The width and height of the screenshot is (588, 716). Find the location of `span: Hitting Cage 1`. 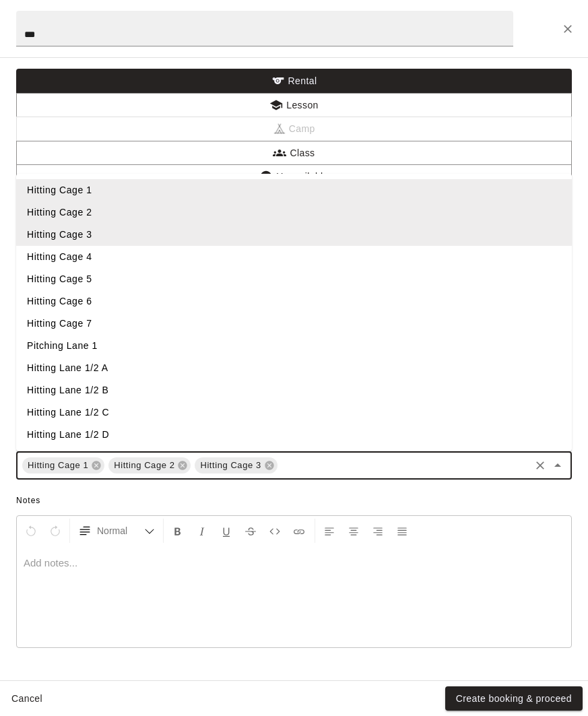

span: Hitting Cage 1 is located at coordinates (58, 465).